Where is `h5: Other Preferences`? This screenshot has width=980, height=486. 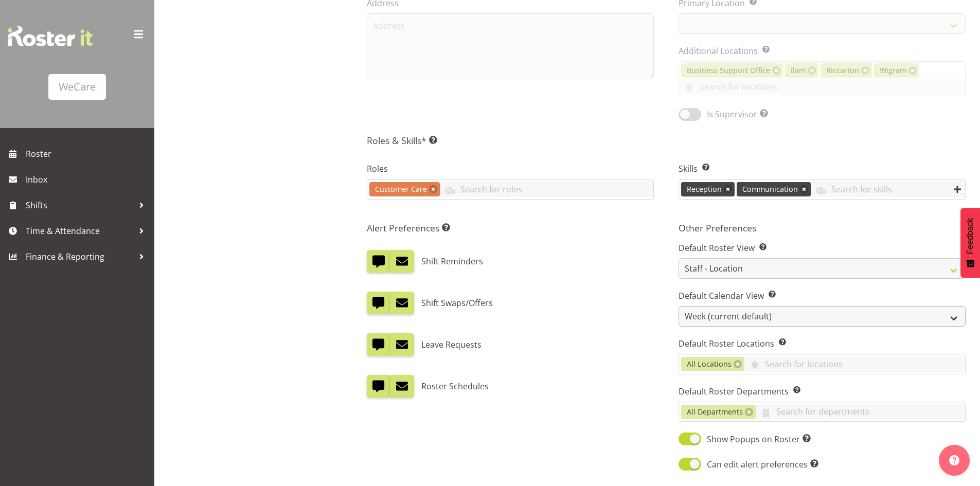 h5: Other Preferences is located at coordinates (822, 227).